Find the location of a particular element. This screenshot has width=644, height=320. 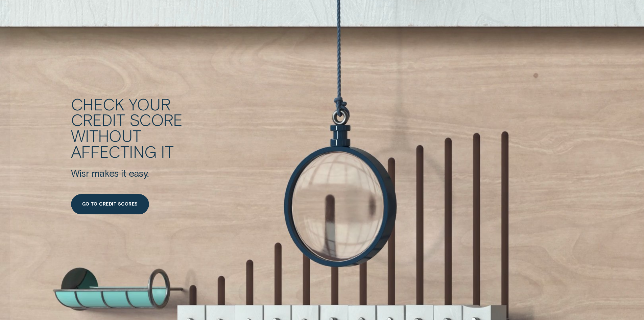

div: Check is located at coordinates (98, 104).